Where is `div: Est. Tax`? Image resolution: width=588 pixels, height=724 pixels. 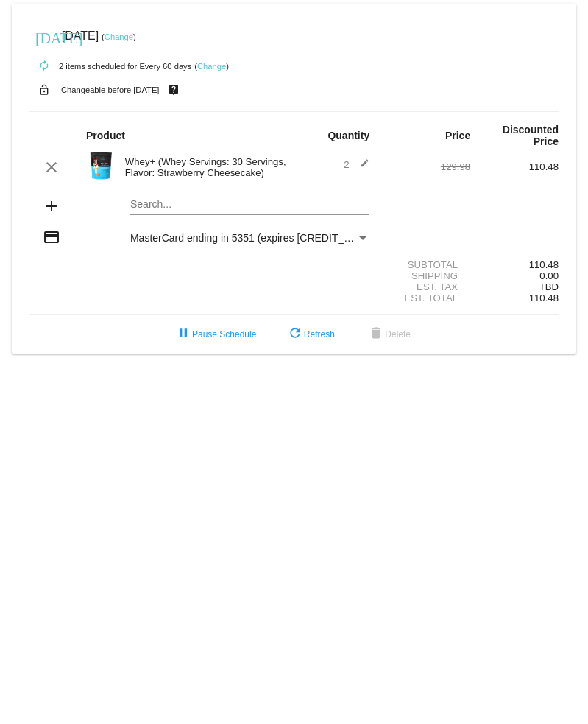
div: Est. Tax is located at coordinates (426, 286).